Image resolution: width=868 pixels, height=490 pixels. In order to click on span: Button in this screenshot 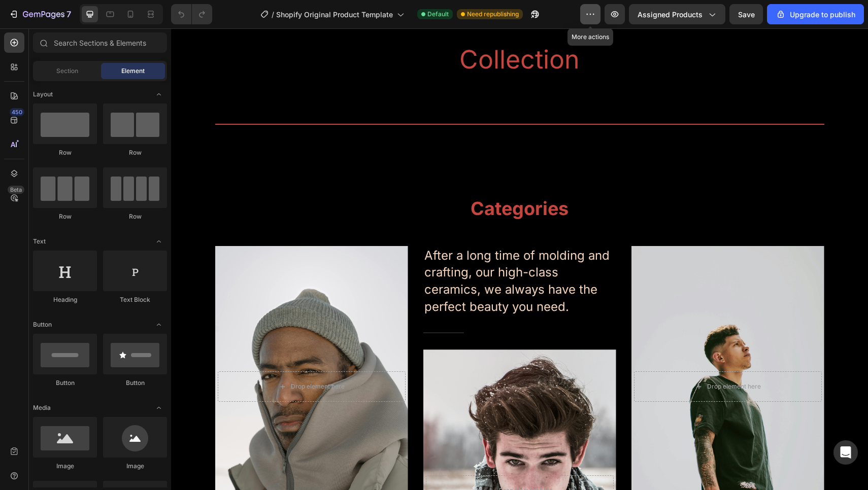, I will do `click(42, 325)`.